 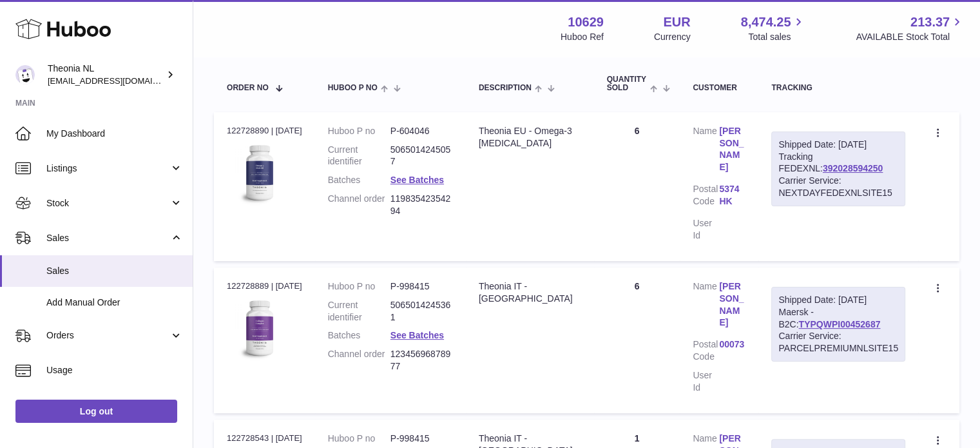 What do you see at coordinates (421, 156) in the screenshot?
I see `dd: 5065014245057` at bounding box center [421, 156].